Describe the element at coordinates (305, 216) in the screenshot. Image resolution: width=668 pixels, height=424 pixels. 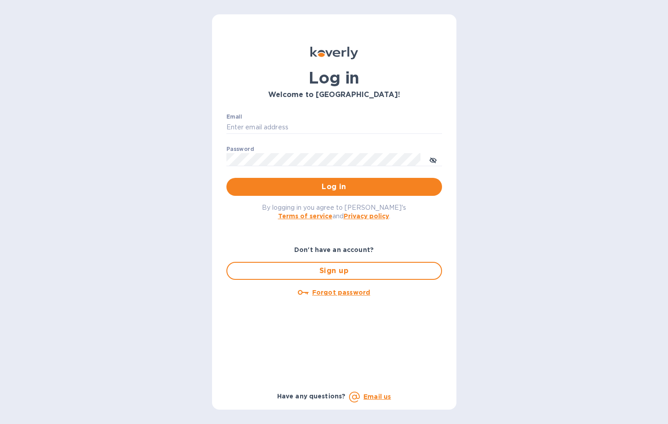
I see `a: Terms of service` at that location.